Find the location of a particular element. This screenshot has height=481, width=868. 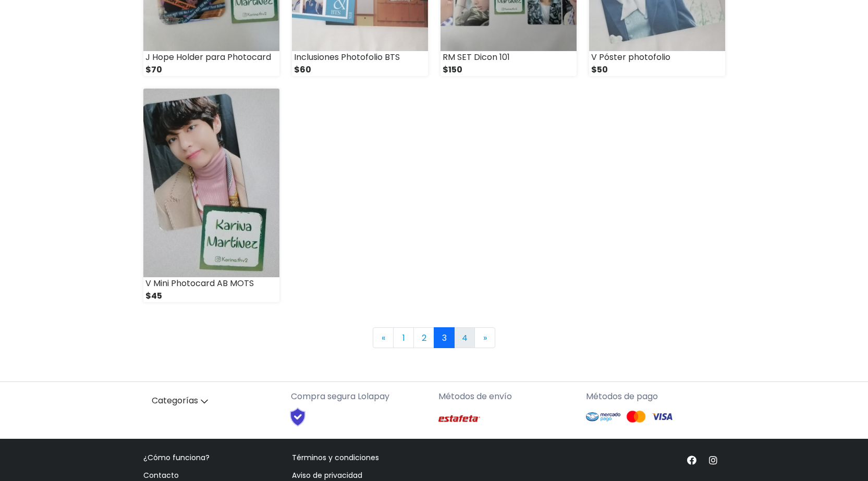

img: Shield Logo is located at coordinates (297, 417).